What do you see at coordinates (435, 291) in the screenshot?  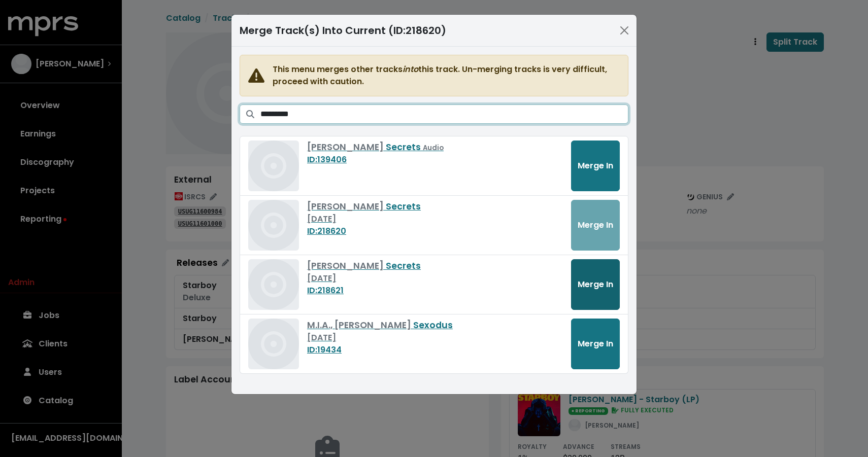 I see `div: ID: 218621` at bounding box center [435, 291].